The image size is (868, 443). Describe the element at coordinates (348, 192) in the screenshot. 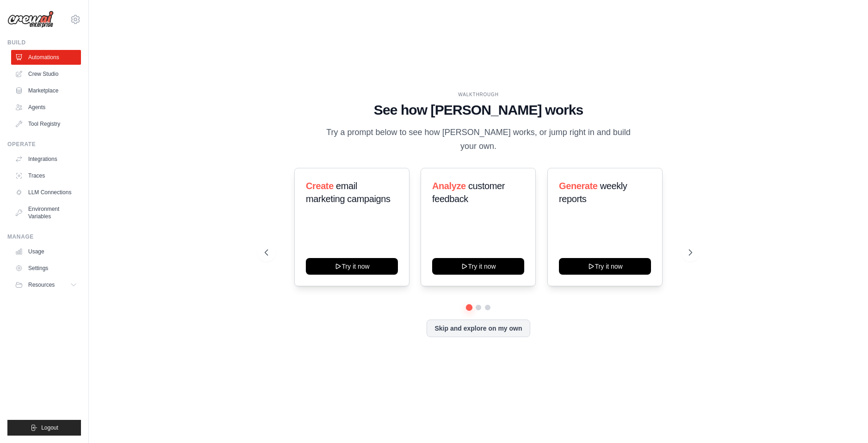

I see `span: email marketing campaigns` at that location.